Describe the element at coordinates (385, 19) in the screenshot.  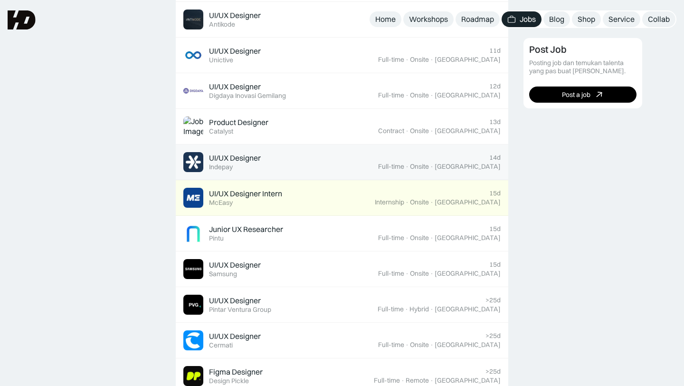
I see `a: Home` at that location.